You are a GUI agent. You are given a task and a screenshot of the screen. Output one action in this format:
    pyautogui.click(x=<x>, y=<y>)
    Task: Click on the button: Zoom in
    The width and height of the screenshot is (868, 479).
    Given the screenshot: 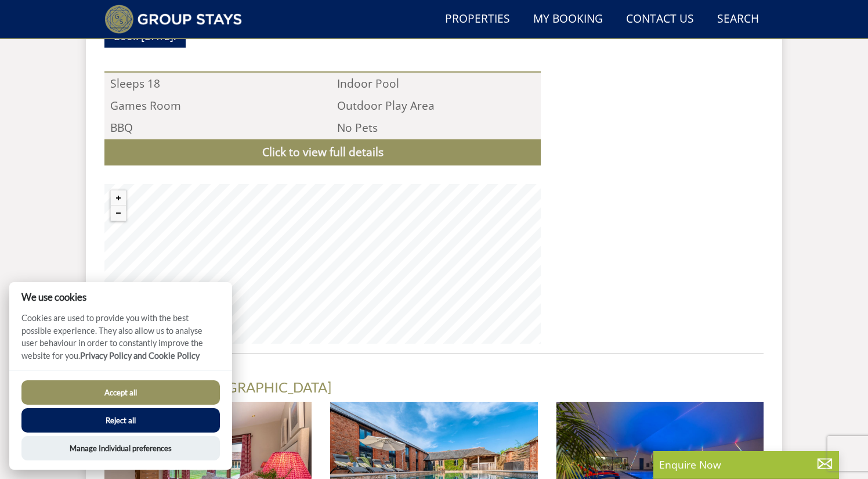 What is the action you would take?
    pyautogui.click(x=118, y=198)
    